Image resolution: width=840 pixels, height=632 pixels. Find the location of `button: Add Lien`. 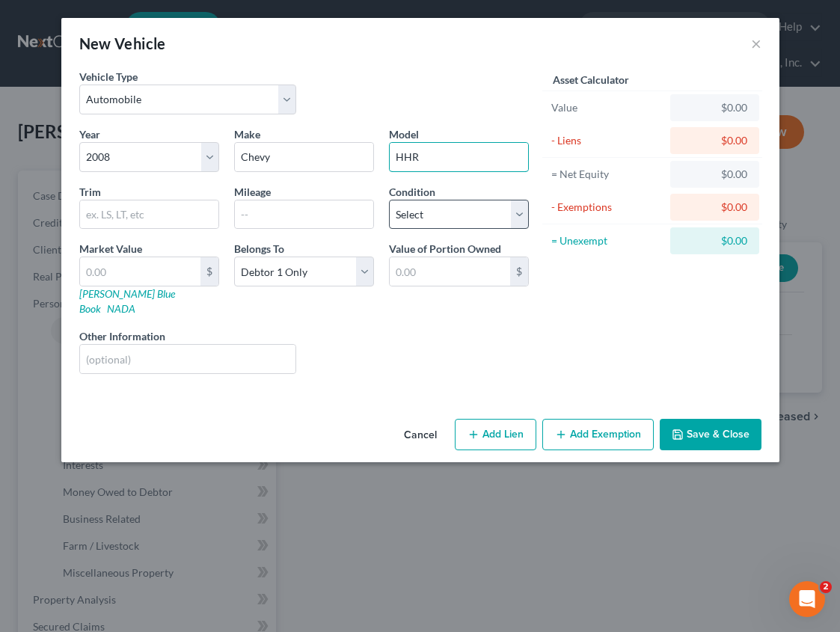

button: Add Lien is located at coordinates (496, 435).